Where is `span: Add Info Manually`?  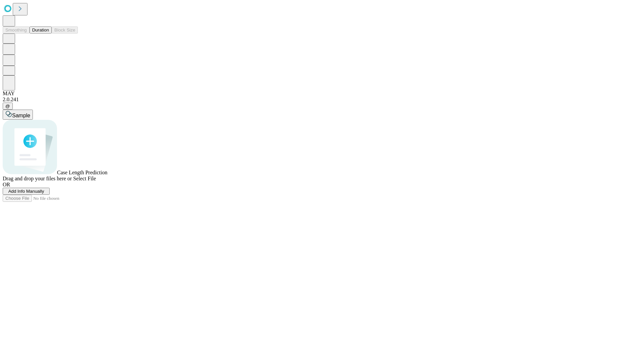 span: Add Info Manually is located at coordinates (26, 191).